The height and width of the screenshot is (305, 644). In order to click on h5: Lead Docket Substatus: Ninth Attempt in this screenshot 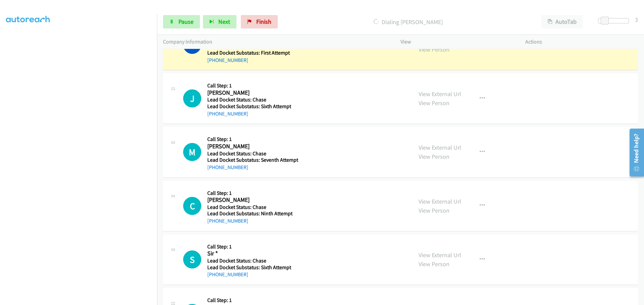, I will do `click(252, 214)`.